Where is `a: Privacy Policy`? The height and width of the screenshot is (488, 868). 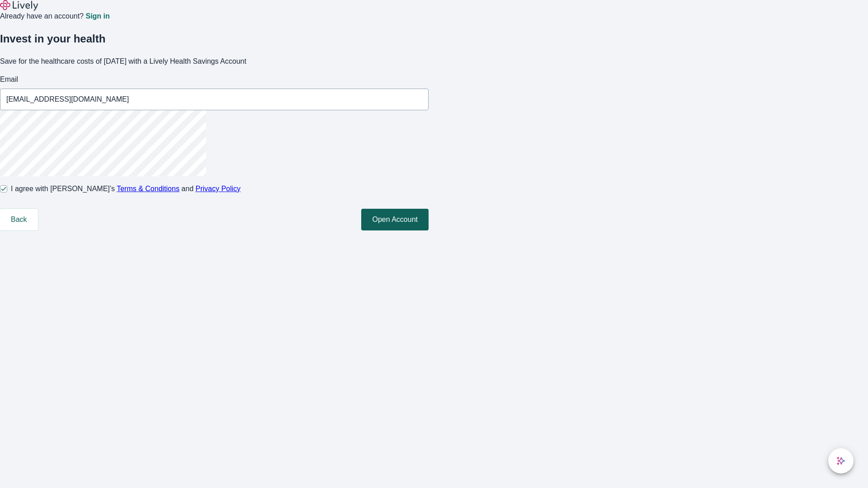
a: Privacy Policy is located at coordinates (219, 188).